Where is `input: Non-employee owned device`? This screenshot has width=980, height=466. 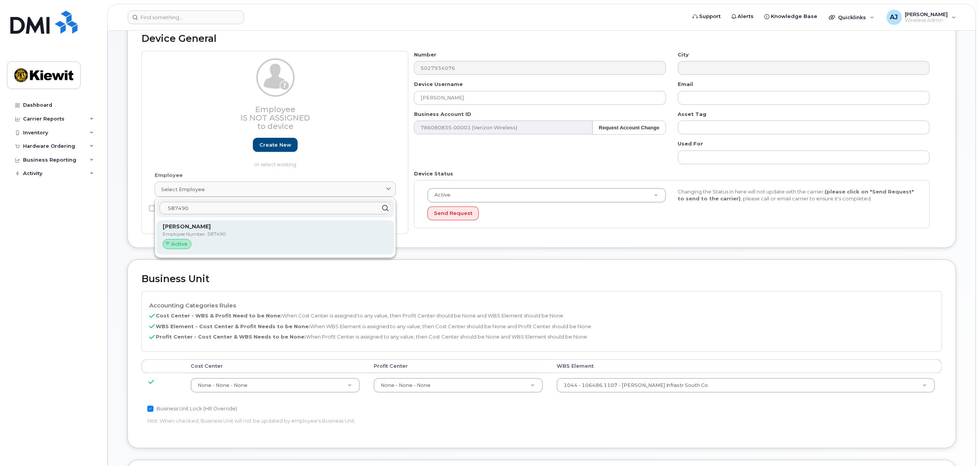 input: Non-employee owned device is located at coordinates (152, 208).